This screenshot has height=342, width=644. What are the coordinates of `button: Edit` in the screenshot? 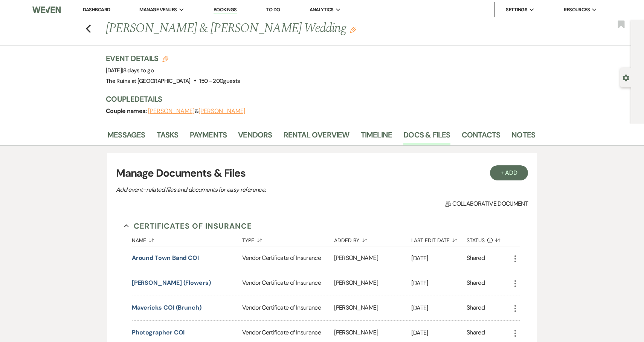 It's located at (353, 30).